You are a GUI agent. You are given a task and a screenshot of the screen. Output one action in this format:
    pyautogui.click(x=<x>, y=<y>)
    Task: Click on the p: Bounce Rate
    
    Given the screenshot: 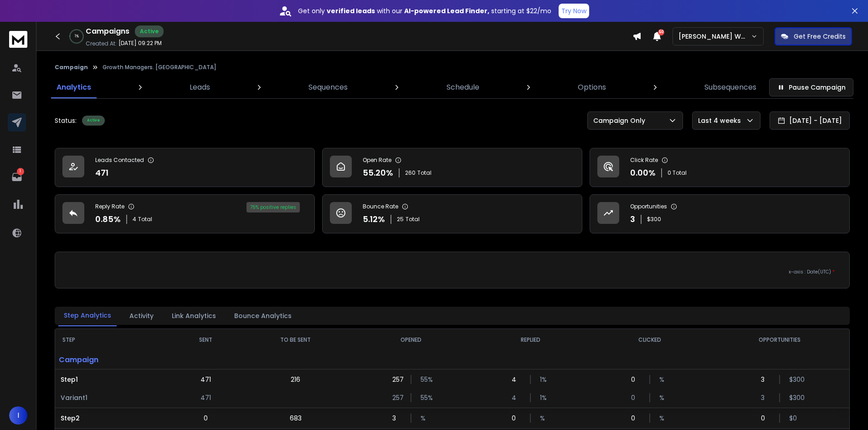 What is the action you would take?
    pyautogui.click(x=381, y=206)
    